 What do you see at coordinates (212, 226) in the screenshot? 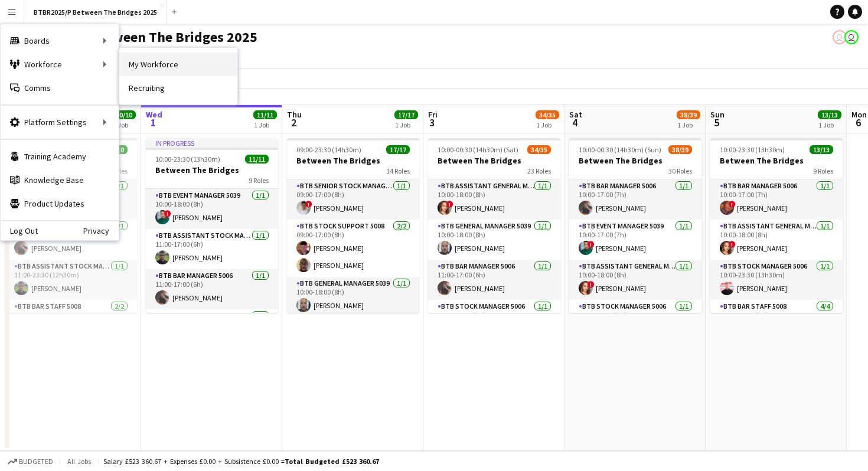
I see `div: In progress10:00-23:30 (13h30m)11/11Between The Bridges9 RolesBTB Event Manager 50391/110:00-18:0...` at bounding box center [212, 226].